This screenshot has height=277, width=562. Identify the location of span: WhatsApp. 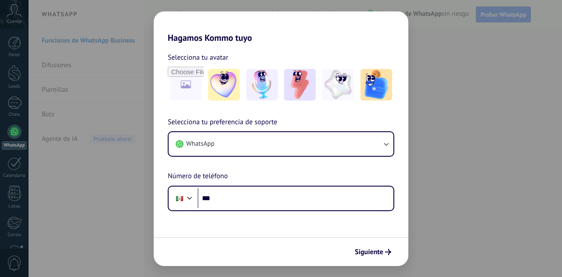
(200, 144).